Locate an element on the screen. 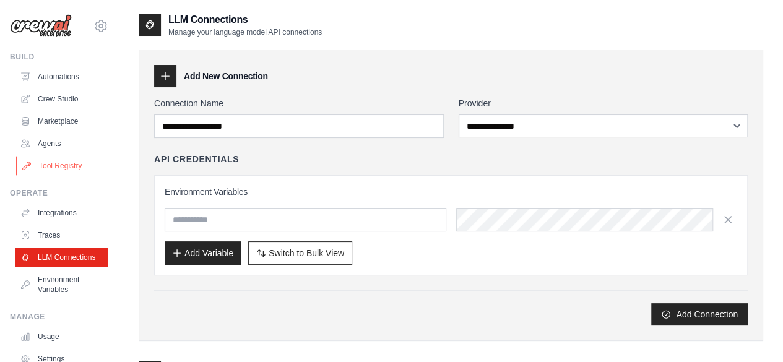 The height and width of the screenshot is (362, 783). a: Tool Registry is located at coordinates (63, 166).